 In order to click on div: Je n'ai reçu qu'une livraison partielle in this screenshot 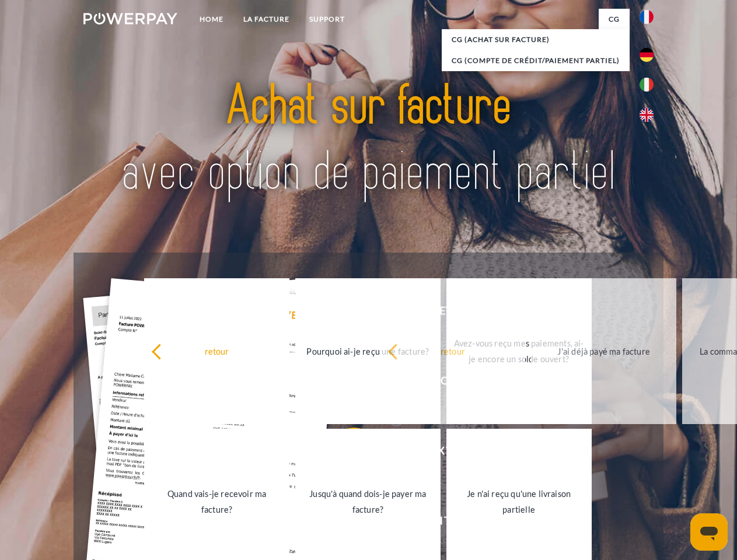, I will do `click(519, 502)`.